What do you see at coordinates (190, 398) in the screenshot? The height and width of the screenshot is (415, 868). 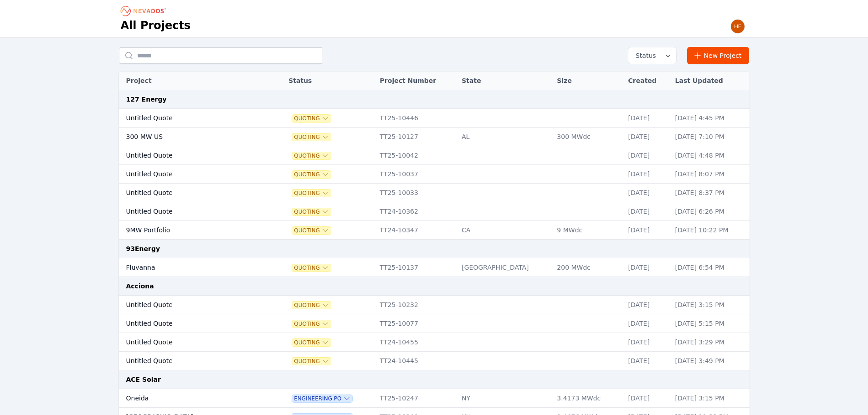 I see `td: Oneida` at bounding box center [190, 398].